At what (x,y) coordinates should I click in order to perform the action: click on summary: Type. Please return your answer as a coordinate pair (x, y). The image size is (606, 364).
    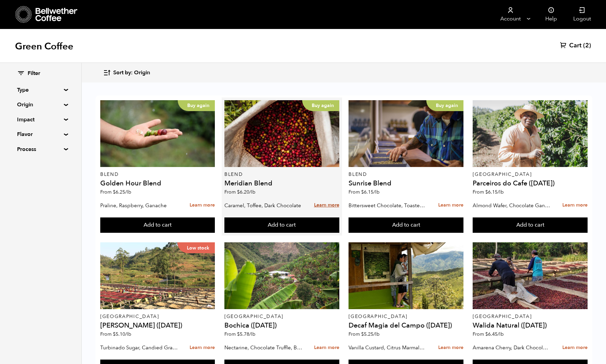
    Looking at the image, I should click on (41, 90).